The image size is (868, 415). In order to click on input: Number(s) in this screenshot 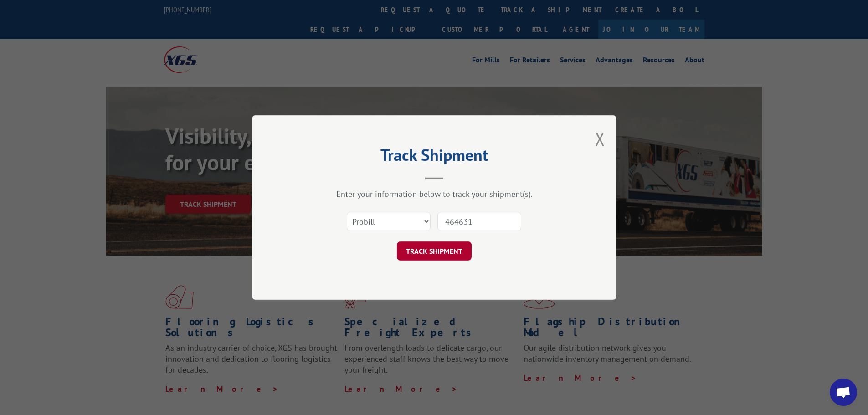, I will do `click(480, 221)`.